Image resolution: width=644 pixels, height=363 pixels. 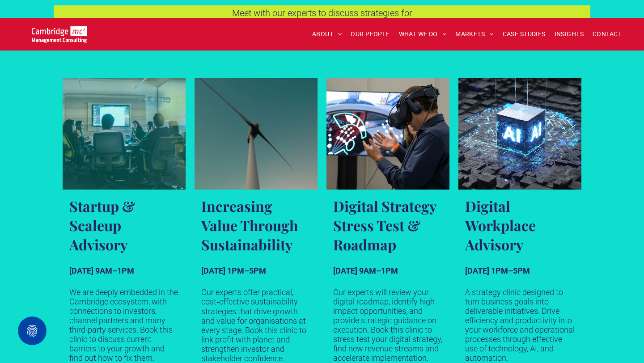 What do you see at coordinates (422, 34) in the screenshot?
I see `a: WHAT WE DO` at bounding box center [422, 34].